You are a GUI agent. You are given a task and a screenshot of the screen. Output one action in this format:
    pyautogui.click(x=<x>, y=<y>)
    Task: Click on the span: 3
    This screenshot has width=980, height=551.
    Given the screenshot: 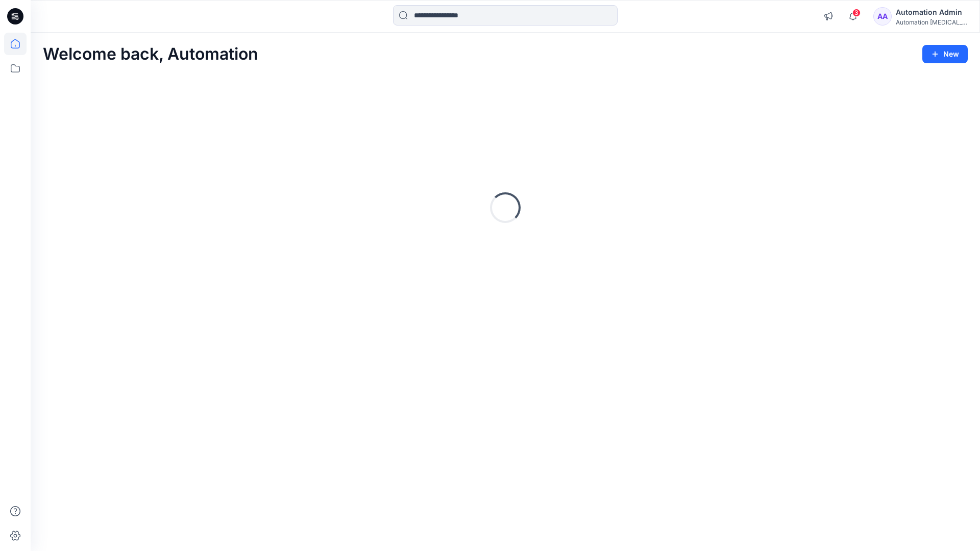 What is the action you would take?
    pyautogui.click(x=856, y=13)
    